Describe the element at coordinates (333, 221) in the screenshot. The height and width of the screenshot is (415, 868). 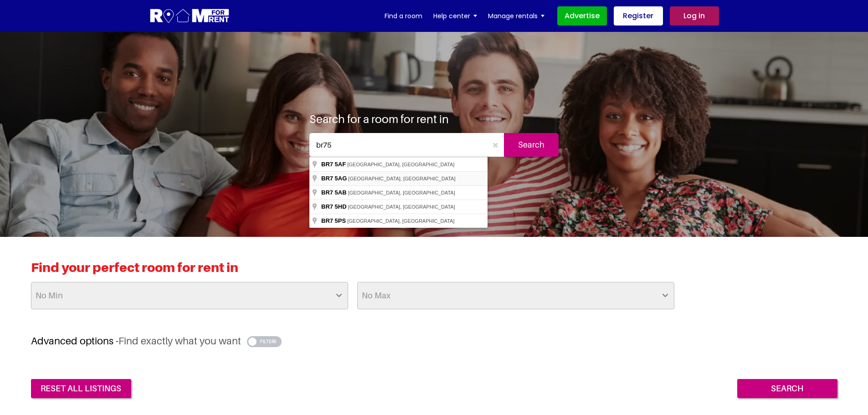
I see `span: BR7 5PS` at that location.